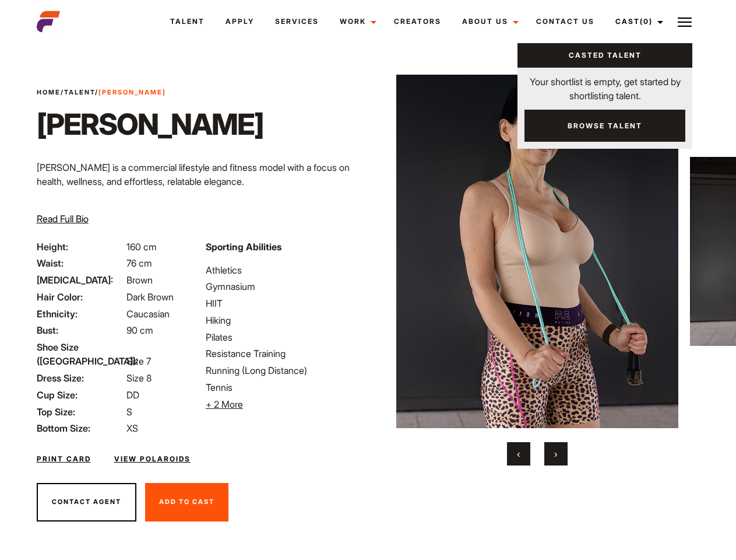 The height and width of the screenshot is (560, 736). I want to click on strong: Sporting Abilities, so click(244, 246).